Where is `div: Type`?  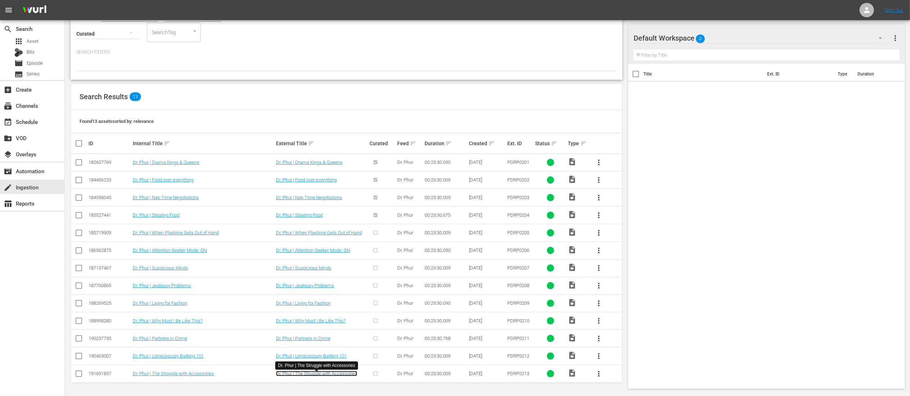
div: Type is located at coordinates (578, 144).